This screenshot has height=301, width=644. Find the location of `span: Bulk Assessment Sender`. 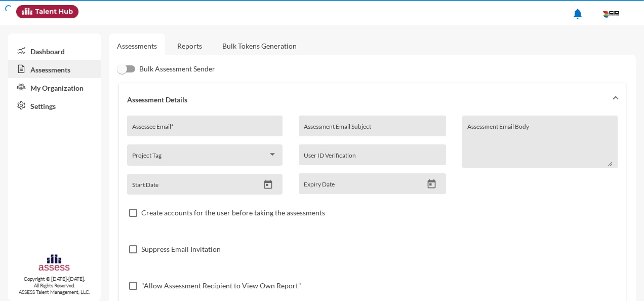

span: Bulk Assessment Sender is located at coordinates (177, 69).